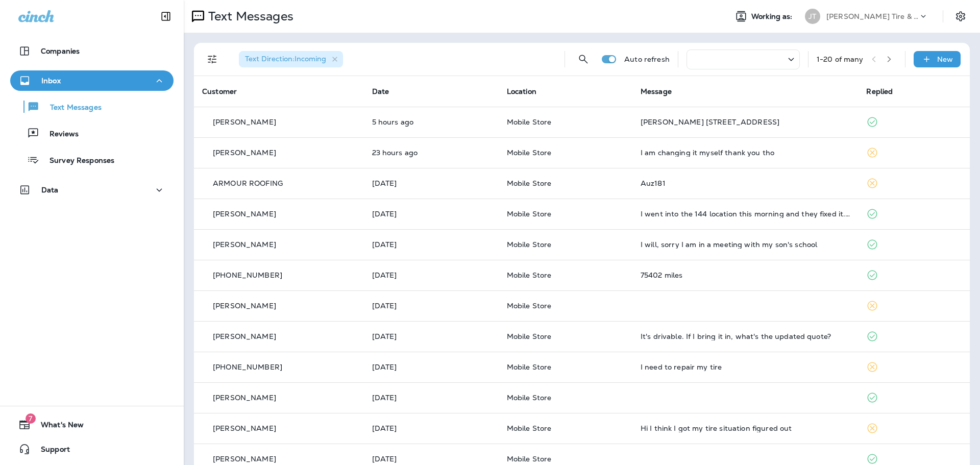 The height and width of the screenshot is (465, 980). What do you see at coordinates (92, 81) in the screenshot?
I see `button: Inbox` at bounding box center [92, 81].